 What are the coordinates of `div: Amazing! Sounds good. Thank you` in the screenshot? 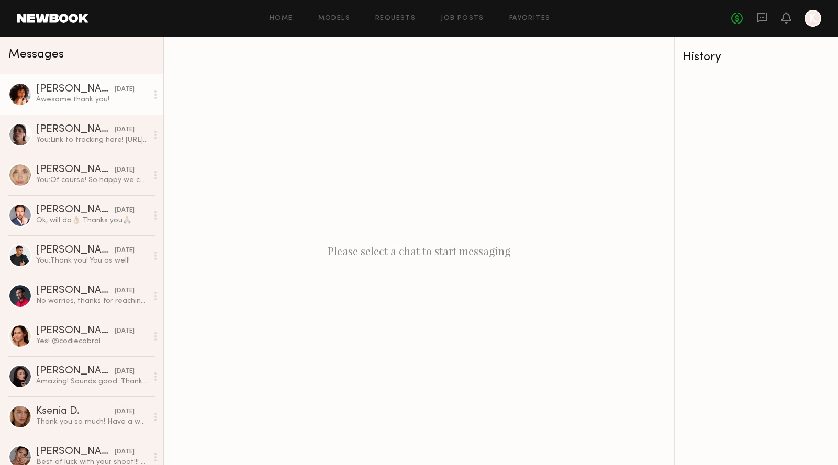 It's located at (92, 382).